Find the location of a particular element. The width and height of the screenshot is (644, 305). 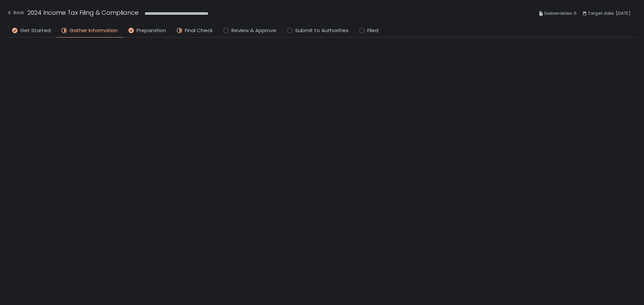

span: Preparation is located at coordinates (151, 30).